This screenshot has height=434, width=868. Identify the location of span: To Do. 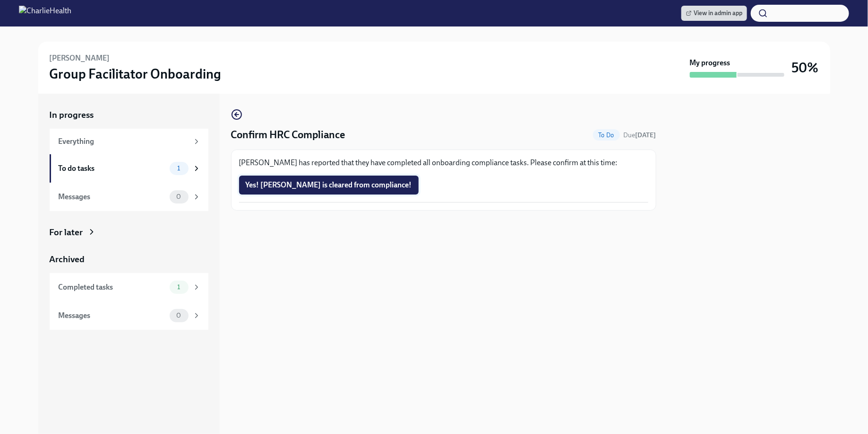
(606, 135).